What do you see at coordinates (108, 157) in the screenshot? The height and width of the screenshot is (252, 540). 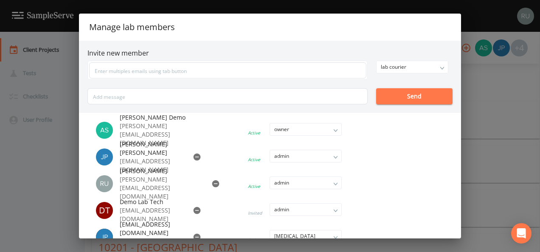 I see `div: Joshua gere Paul` at bounding box center [108, 157].